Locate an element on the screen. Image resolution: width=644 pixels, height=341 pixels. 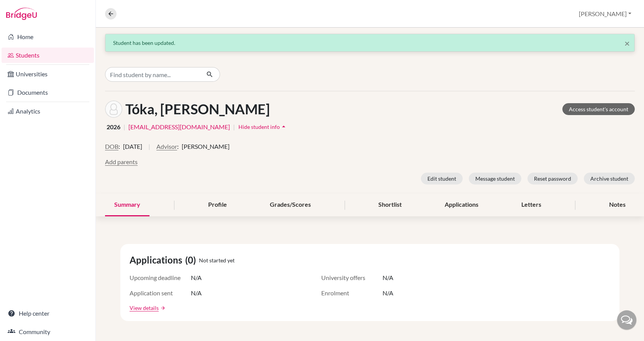
button: Advisor is located at coordinates (167, 147).